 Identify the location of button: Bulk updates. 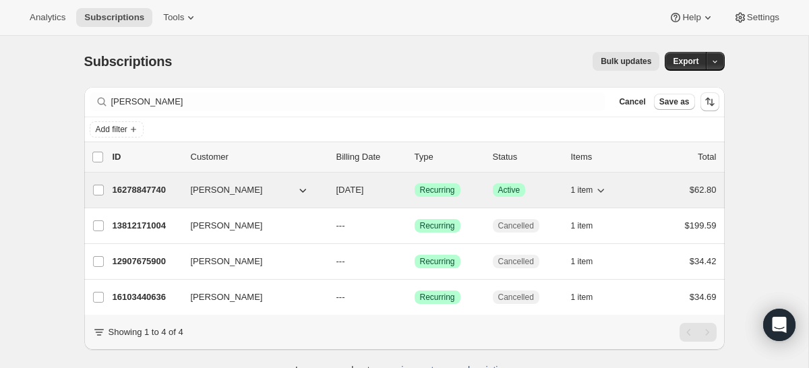
(625, 61).